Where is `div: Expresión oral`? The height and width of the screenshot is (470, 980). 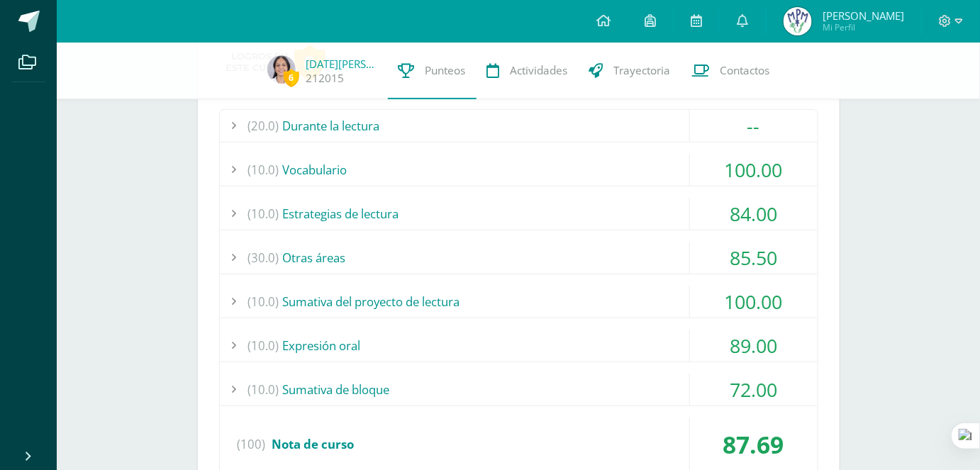
div: Expresión oral is located at coordinates (518, 345).